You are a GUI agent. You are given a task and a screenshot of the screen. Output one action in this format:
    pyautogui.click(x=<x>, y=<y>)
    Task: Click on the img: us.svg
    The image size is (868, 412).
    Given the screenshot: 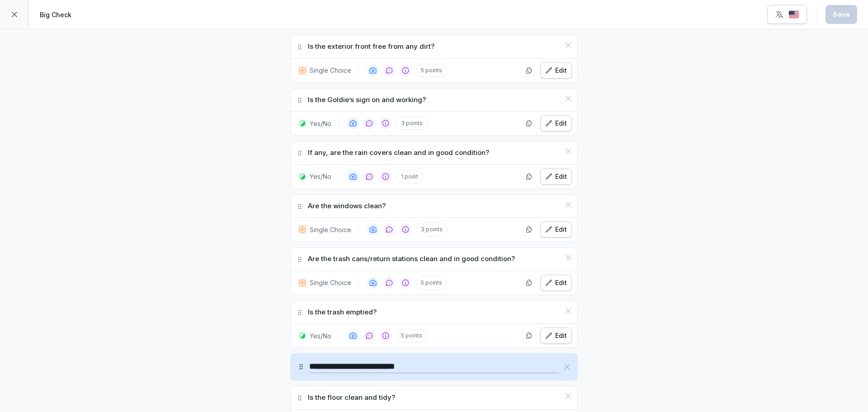 What is the action you would take?
    pyautogui.click(x=794, y=14)
    